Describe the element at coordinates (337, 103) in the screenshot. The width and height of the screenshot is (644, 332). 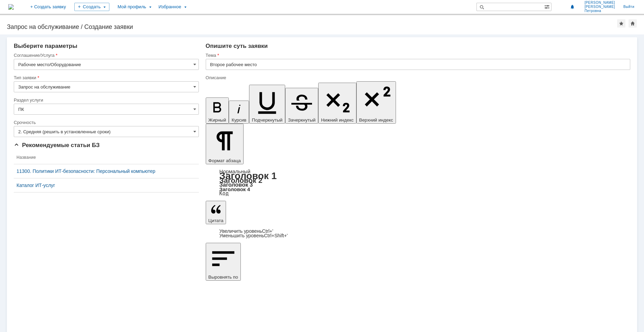
I see `button: Нижний индекс` at that location.